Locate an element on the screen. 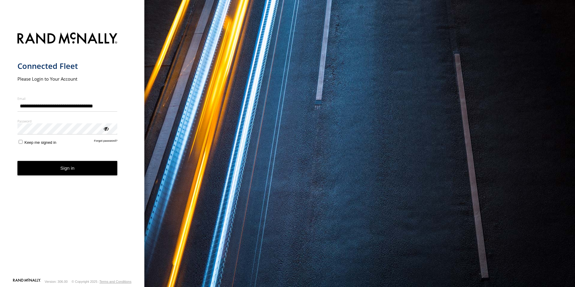  form: main is located at coordinates (72, 153).